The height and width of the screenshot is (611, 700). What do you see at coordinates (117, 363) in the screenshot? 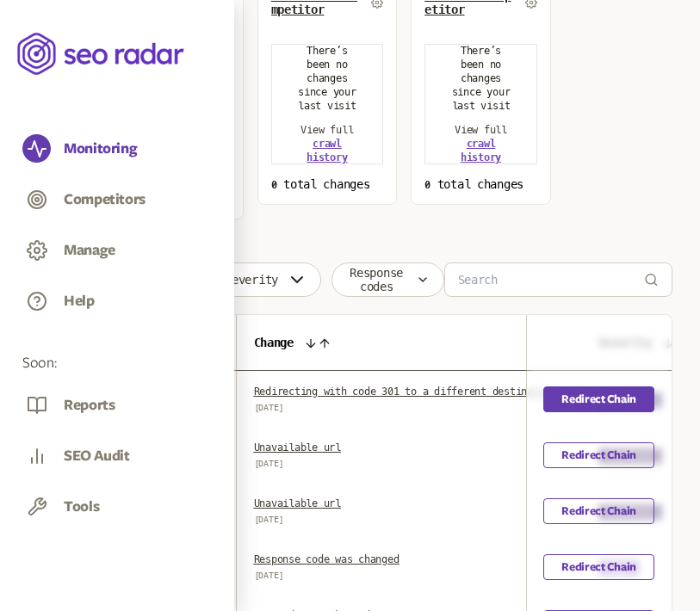
I see `span: Soon:` at bounding box center [117, 363].